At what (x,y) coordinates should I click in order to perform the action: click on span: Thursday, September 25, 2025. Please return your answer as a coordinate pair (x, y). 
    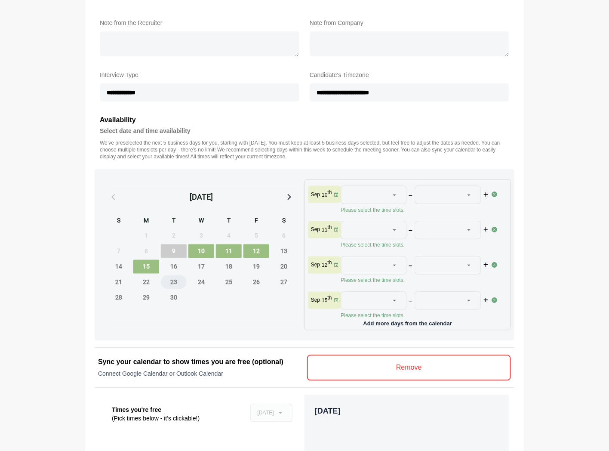
    Looking at the image, I should click on (229, 282).